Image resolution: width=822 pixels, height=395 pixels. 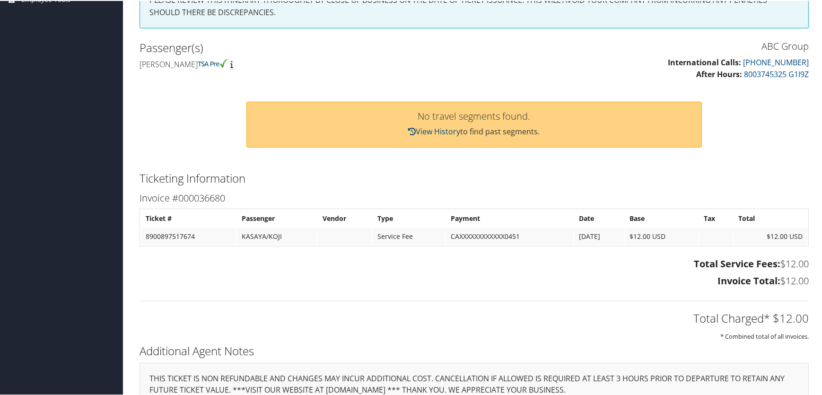 I want to click on th: Vendor, so click(x=344, y=217).